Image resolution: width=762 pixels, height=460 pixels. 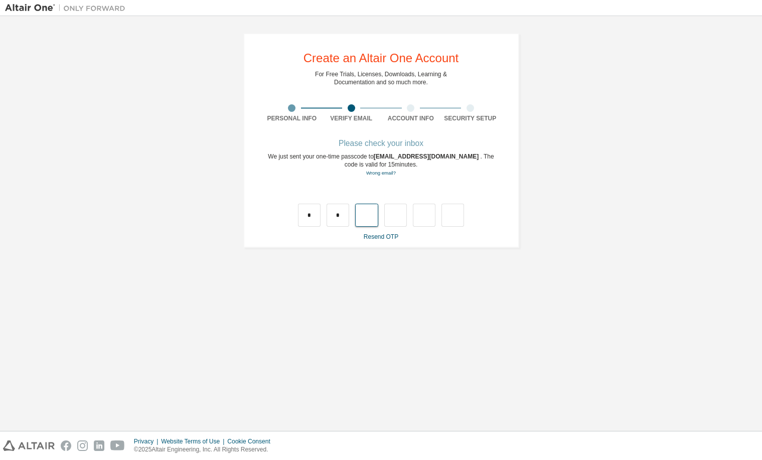 What do you see at coordinates (292, 118) in the screenshot?
I see `div: Personal Info` at bounding box center [292, 118].